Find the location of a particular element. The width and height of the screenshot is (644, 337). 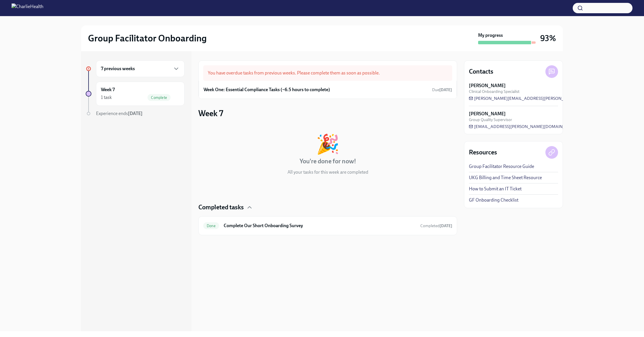

span: Experience ends is located at coordinates (119, 113).